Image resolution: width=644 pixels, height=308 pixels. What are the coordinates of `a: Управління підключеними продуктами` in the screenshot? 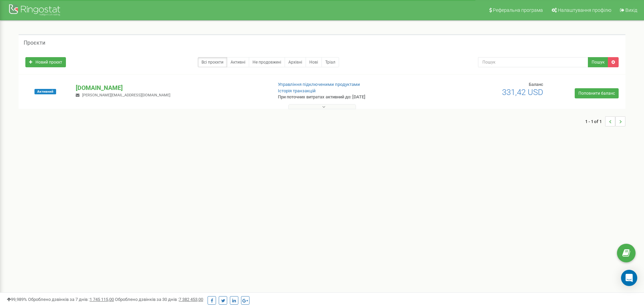 It's located at (319, 84).